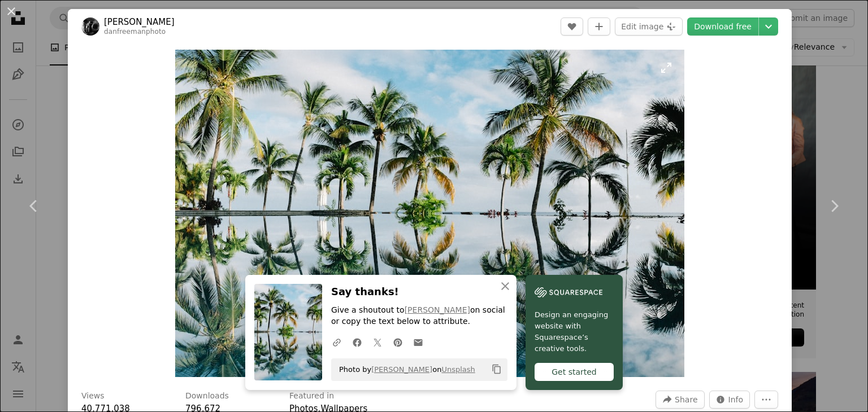 This screenshot has height=412, width=868. Describe the element at coordinates (572, 26) in the screenshot. I see `button: Like` at that location.